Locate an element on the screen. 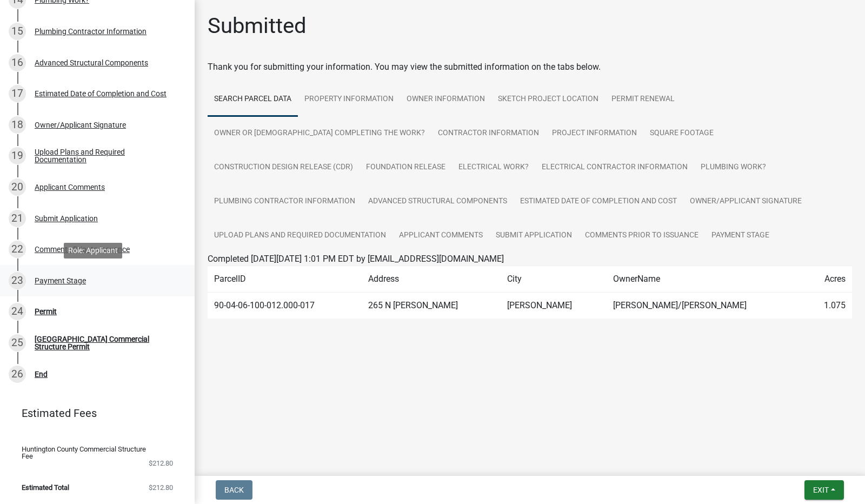 The height and width of the screenshot is (504, 865). h1: Submitted is located at coordinates (257, 26).